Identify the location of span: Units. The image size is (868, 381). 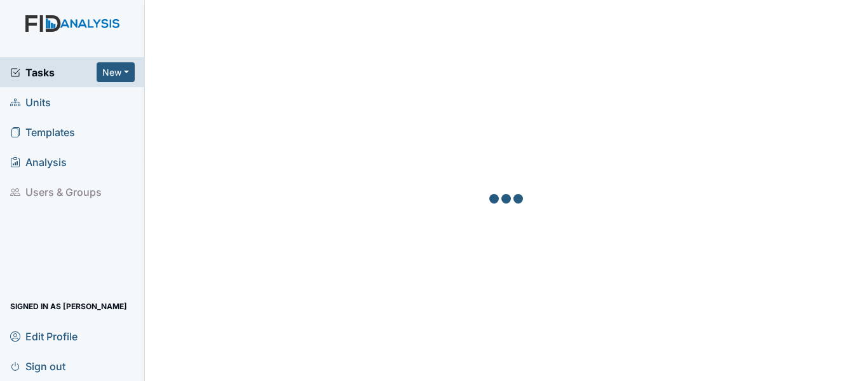
(30, 102).